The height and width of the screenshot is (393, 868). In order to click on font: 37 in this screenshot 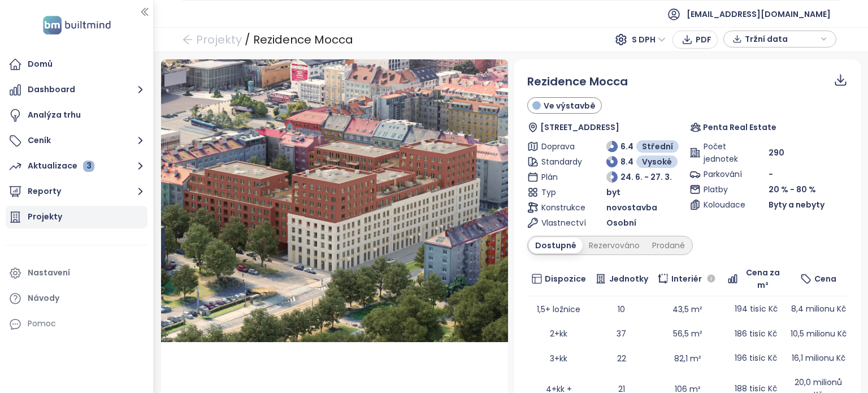, I will do `click(621, 333)`.